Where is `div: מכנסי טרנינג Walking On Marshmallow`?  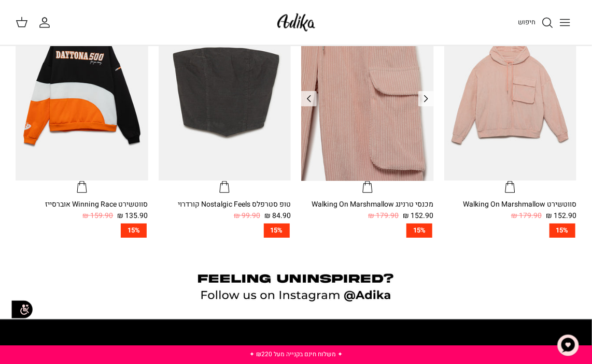 div: מכנסי טרנינג Walking On Marshmallow is located at coordinates (368, 205).